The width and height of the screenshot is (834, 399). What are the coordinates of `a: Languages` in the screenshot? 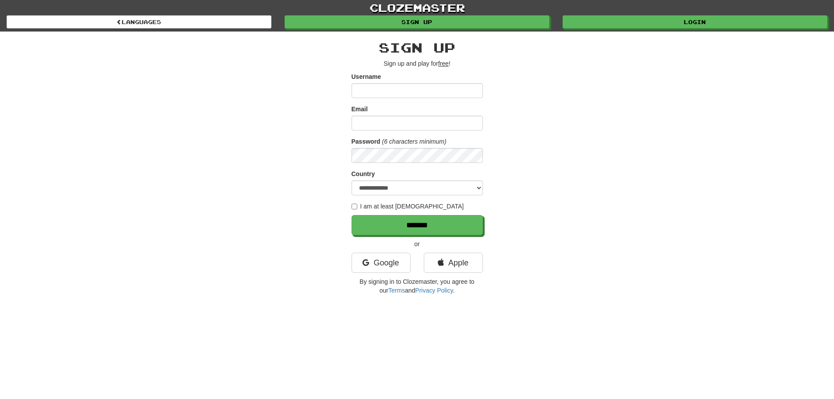 It's located at (139, 22).